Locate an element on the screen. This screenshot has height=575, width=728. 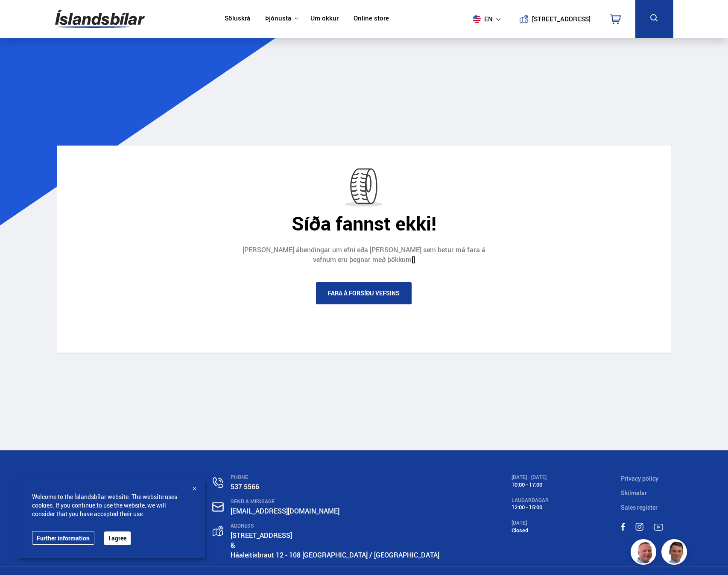
img: svg+xml;base64,PHN2ZyB4bWxucz0iaHR0cDovL3d3dy53My5vcmcvMjAwMC9zdmciIHdpZHRoPSI1MTIiIGhlaWdodD0iNT... is located at coordinates (477, 19).